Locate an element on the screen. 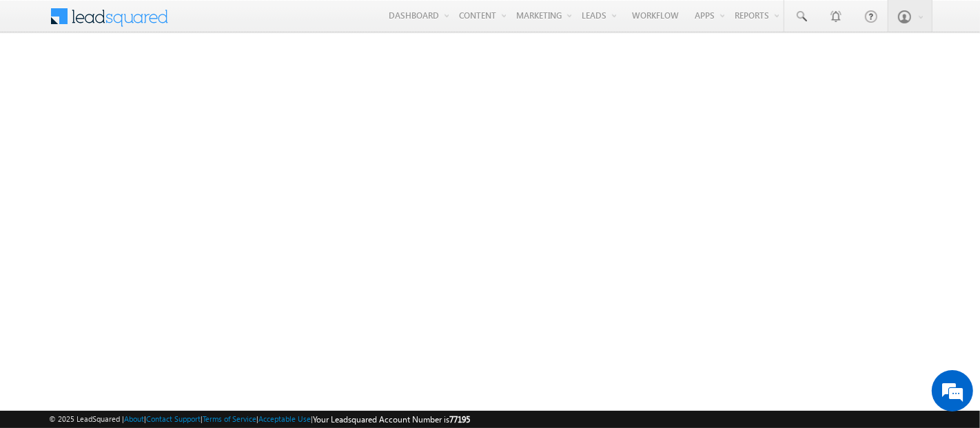 Image resolution: width=980 pixels, height=428 pixels. a: About is located at coordinates (134, 419).